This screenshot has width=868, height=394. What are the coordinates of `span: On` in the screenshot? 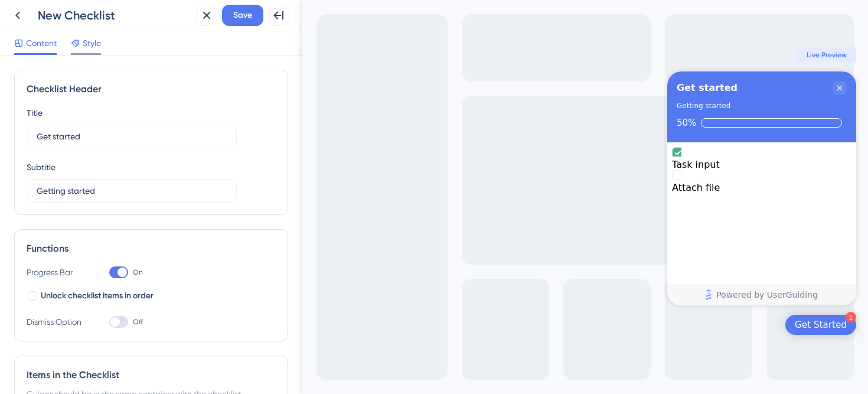 It's located at (137, 272).